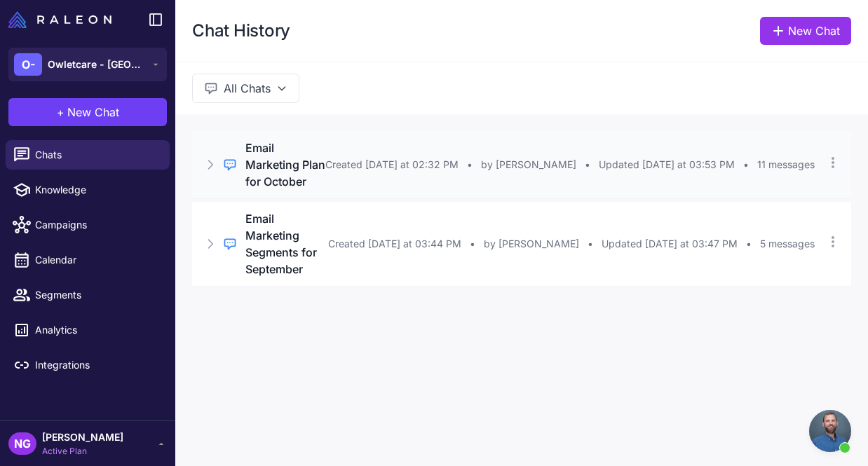 The height and width of the screenshot is (466, 868). Describe the element at coordinates (83, 451) in the screenshot. I see `span: Active Plan` at that location.